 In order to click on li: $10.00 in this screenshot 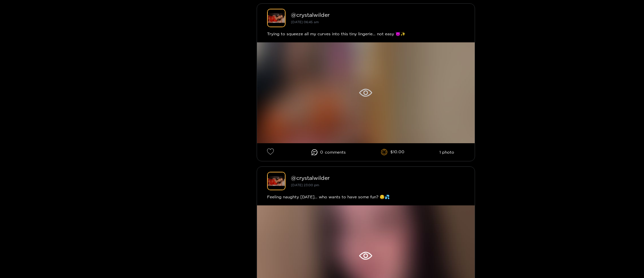, I will do `click(393, 152)`.